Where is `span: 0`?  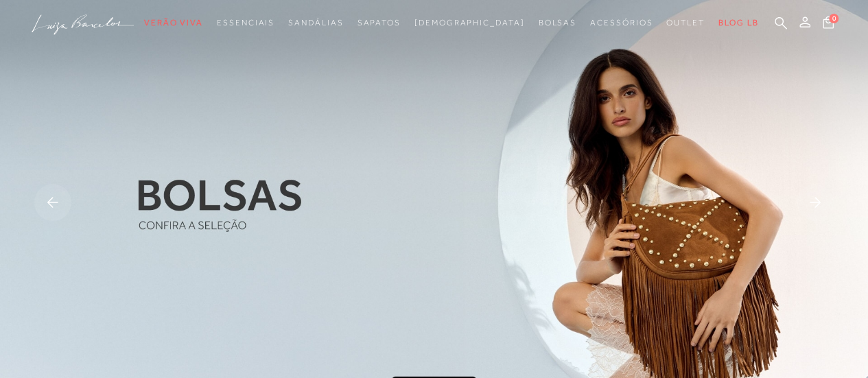 span: 0 is located at coordinates (833, 19).